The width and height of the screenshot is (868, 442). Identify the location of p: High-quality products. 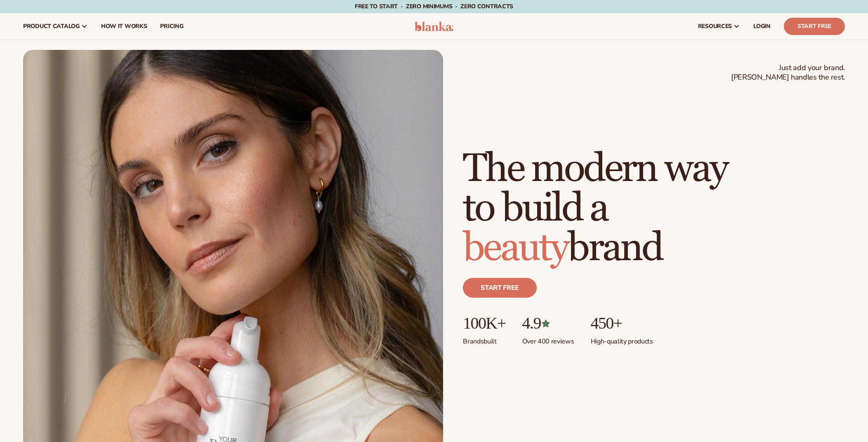
(622, 339).